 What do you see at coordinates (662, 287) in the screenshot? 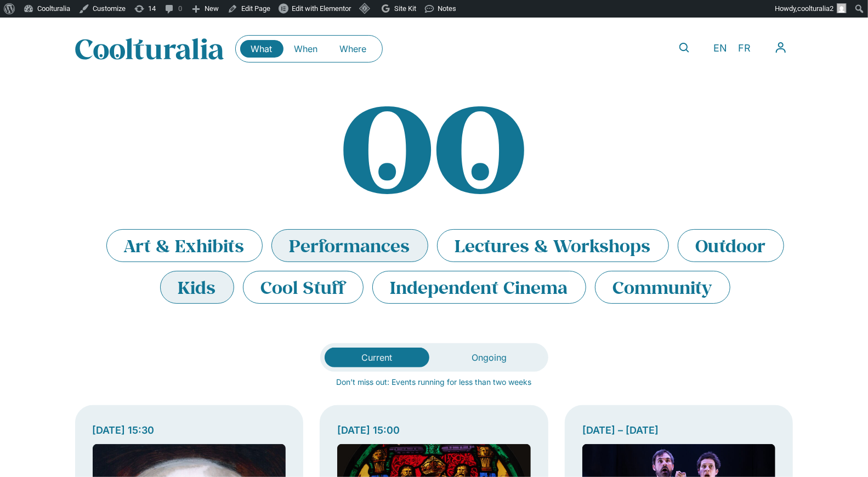
I see `li: Community` at bounding box center [662, 287].